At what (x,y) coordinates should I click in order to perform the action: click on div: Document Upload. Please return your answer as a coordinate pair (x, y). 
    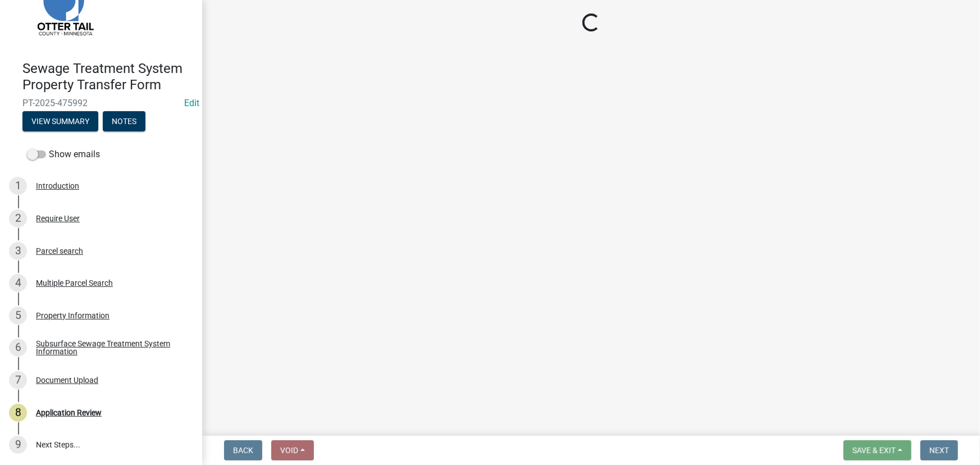
    Looking at the image, I should click on (67, 381).